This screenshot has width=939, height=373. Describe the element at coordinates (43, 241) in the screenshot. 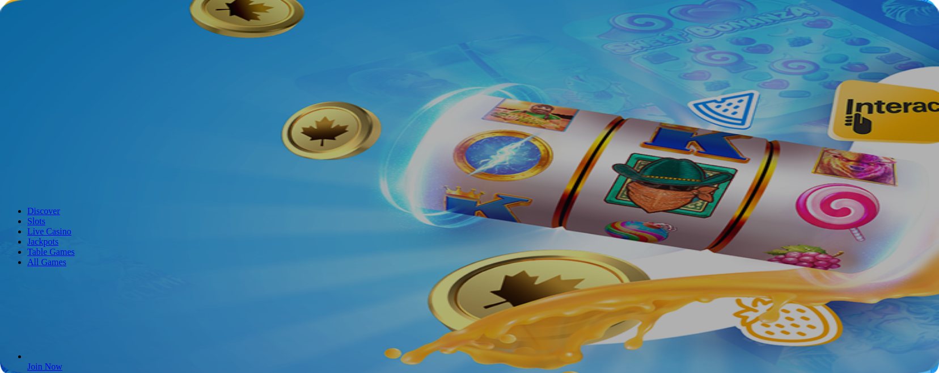

I see `a: Jackpots` at that location.